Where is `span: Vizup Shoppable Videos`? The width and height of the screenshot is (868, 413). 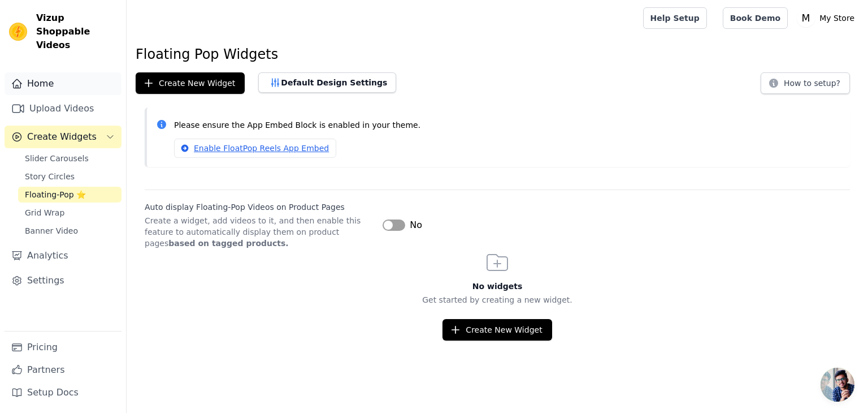 span: Vizup Shoppable Videos is located at coordinates (76, 32).